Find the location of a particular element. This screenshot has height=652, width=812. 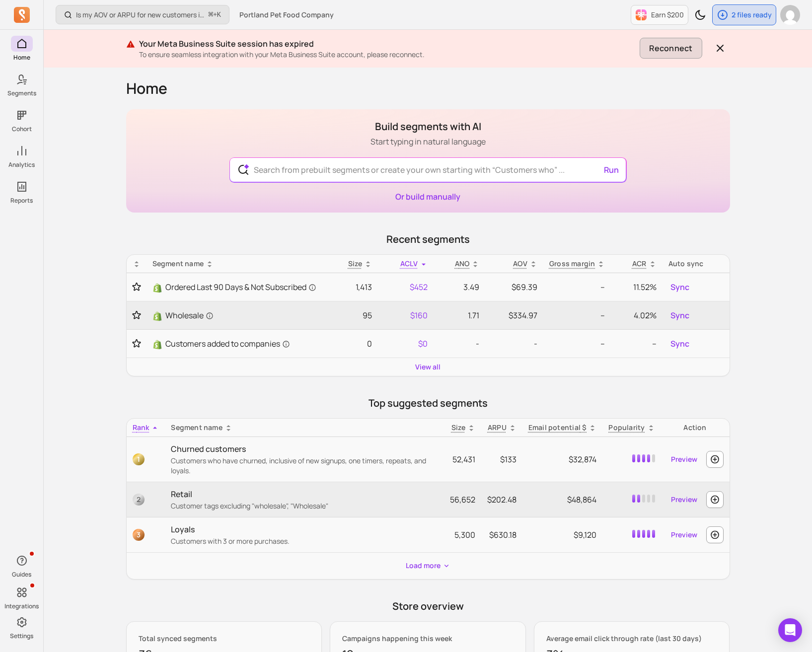

p: 1.71 is located at coordinates (459, 316).